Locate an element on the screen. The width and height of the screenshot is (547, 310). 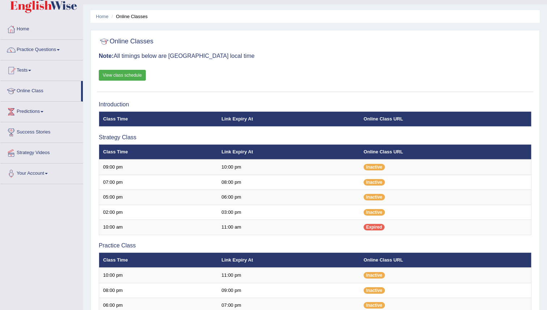
a: Your Account is located at coordinates (42, 173).